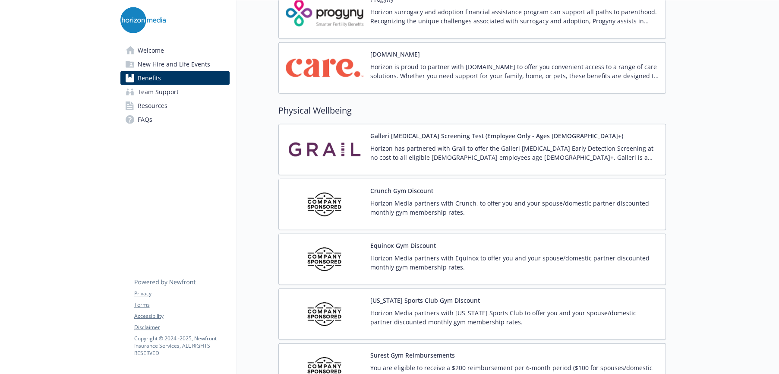  Describe the element at coordinates (149, 78) in the screenshot. I see `span: Benefits` at that location.